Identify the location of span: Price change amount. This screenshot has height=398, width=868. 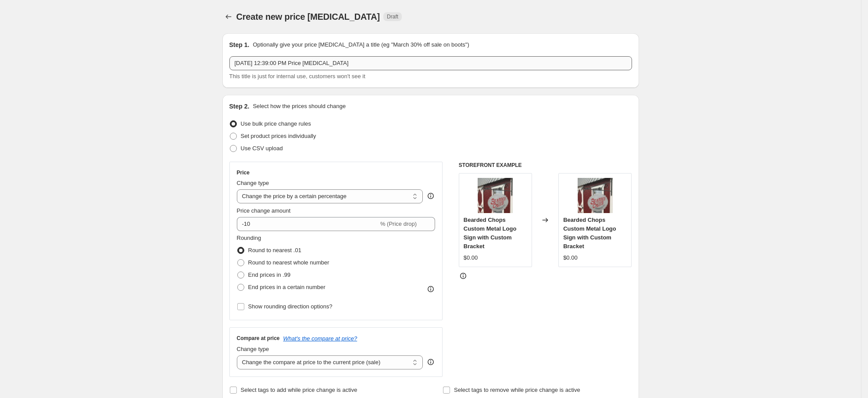
(264, 210).